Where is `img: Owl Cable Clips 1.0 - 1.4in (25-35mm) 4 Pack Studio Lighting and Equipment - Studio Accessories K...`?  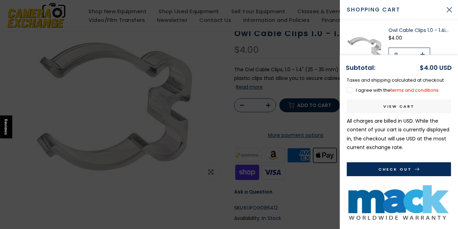 img: Owl Cable Clips 1.0 - 1.4in (25-35mm) 4 Pack Studio Lighting and Equipment - Studio Accessories K... is located at coordinates (365, 51).